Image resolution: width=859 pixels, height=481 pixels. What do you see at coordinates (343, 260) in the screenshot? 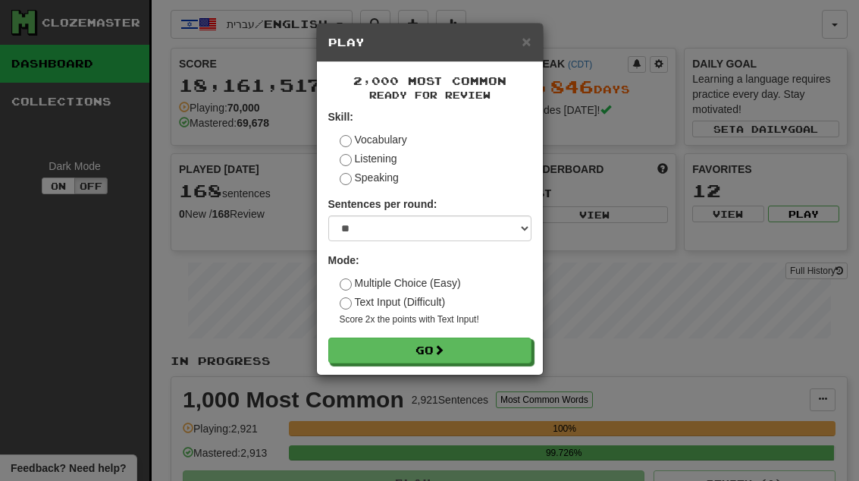
I see `strong: Mode:` at bounding box center [343, 260].